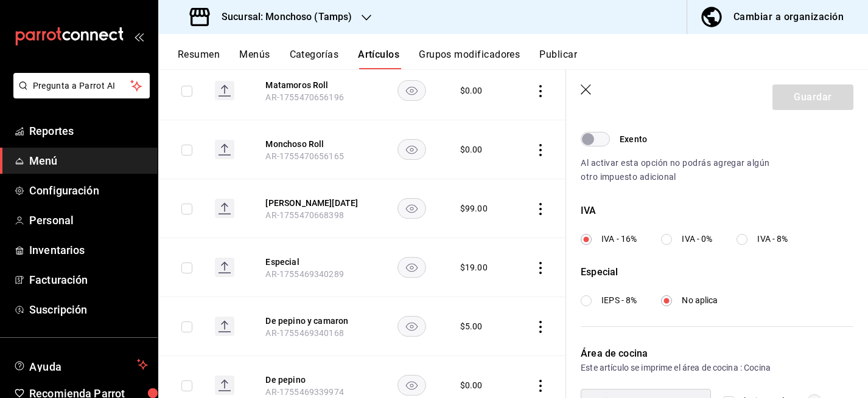  What do you see at coordinates (523, 59) in the screenshot?
I see `div: navigation tabs` at bounding box center [523, 59].